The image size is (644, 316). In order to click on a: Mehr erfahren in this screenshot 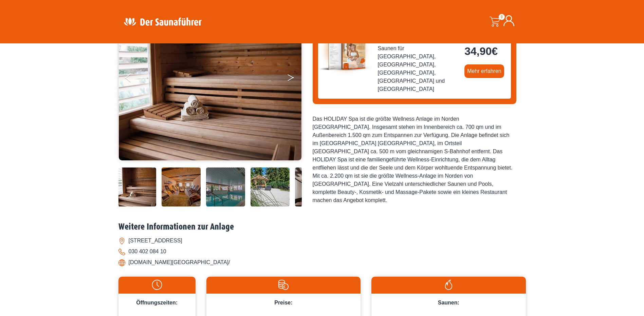, I will do `click(484, 71)`.